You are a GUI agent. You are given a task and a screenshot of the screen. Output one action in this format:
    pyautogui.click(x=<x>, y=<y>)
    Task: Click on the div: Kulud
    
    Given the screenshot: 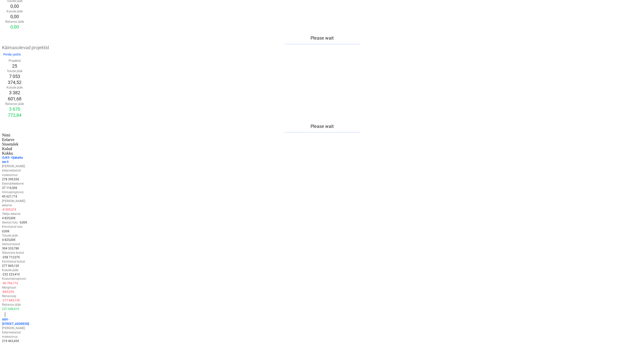 What is the action you would take?
    pyautogui.click(x=15, y=148)
    